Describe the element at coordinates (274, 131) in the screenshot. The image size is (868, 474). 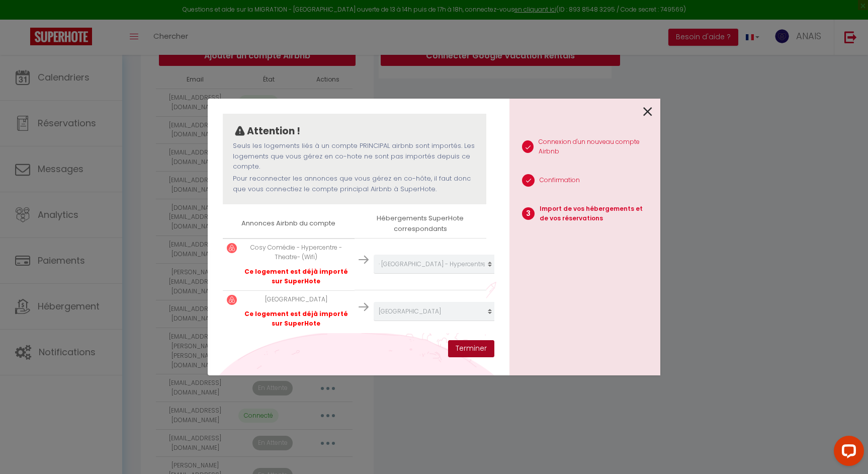
I see `p: Attention !` at that location.